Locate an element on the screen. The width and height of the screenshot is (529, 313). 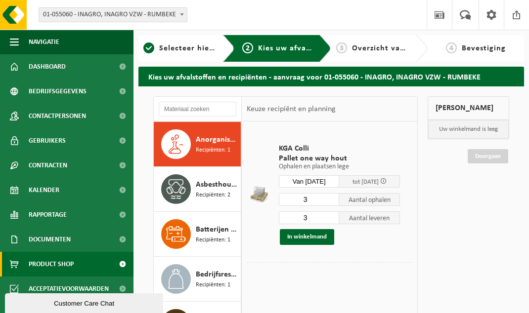
span: Recipiënten: 2 is located at coordinates (213, 195).